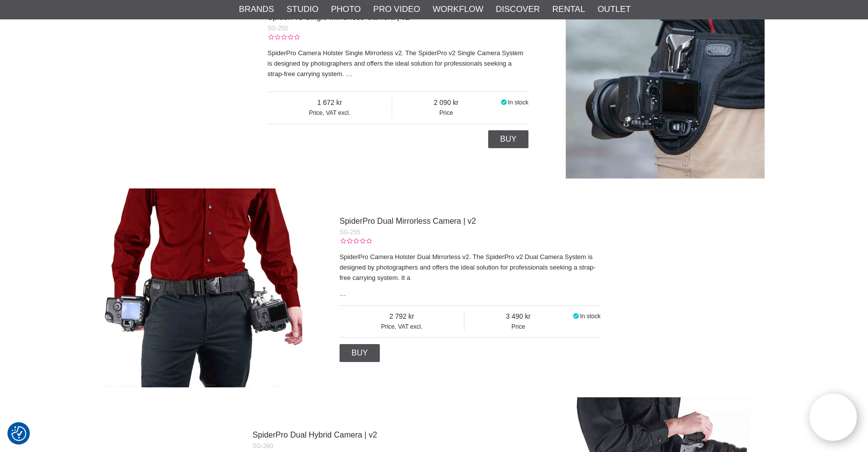 Image resolution: width=868 pixels, height=452 pixels. What do you see at coordinates (19, 434) in the screenshot?
I see `button: Consent Preferences` at bounding box center [19, 434].